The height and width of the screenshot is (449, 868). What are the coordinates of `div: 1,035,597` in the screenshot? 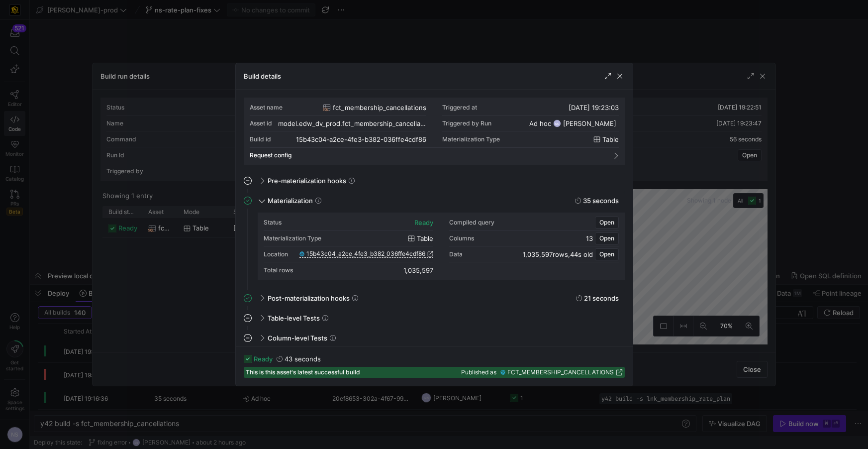 It's located at (418, 270).